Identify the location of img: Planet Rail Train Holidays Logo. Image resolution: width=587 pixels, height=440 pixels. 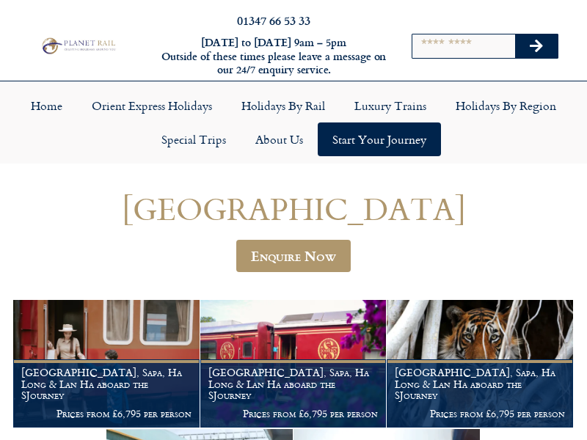
(78, 45).